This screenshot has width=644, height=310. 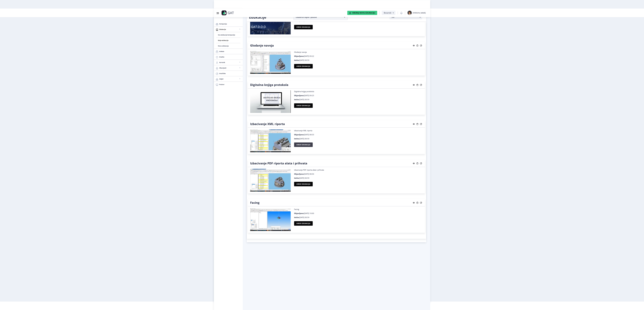 What do you see at coordinates (228, 57) in the screenshot?
I see `a: Značke` at bounding box center [228, 57].